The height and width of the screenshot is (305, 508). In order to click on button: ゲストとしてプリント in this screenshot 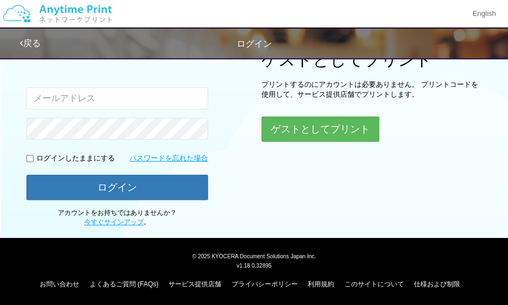, I will do `click(320, 129)`.